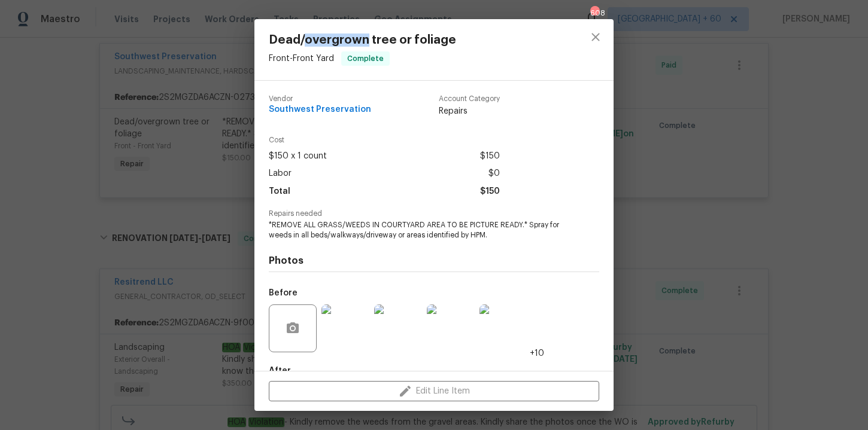  Describe the element at coordinates (363, 40) in the screenshot. I see `span: Dead/overgrown tree or foliage` at that location.